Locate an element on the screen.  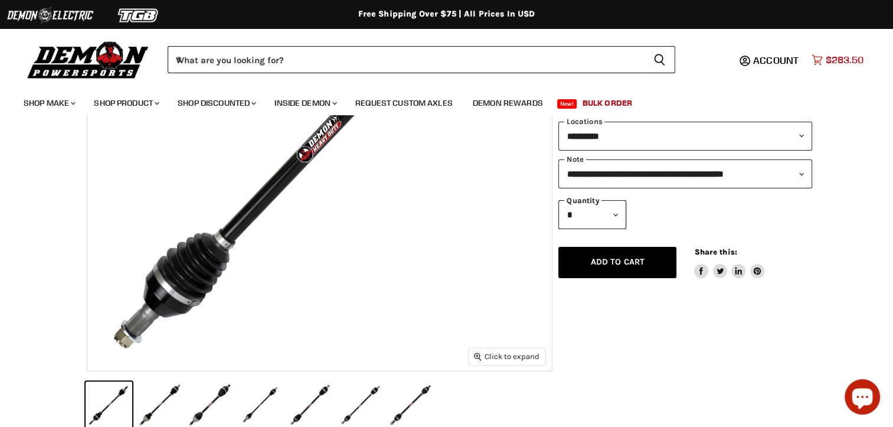
a: Request Custom Axles is located at coordinates (404, 103).